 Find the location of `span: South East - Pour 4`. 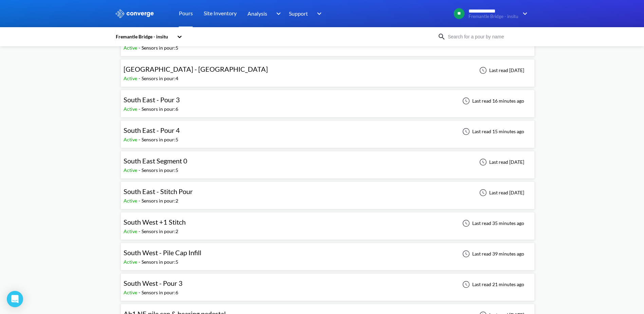

span: South East - Pour 4 is located at coordinates (152, 130).